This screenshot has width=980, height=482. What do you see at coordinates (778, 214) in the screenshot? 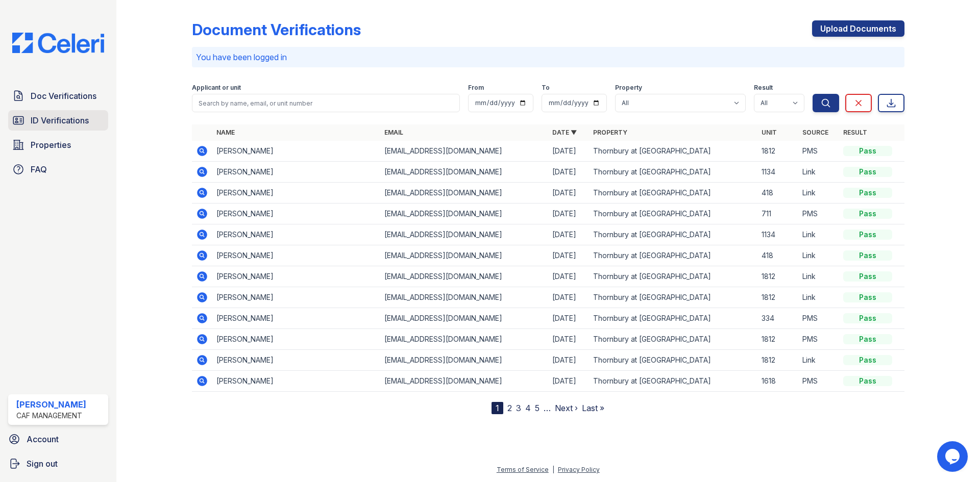
I see `td: 711` at bounding box center [778, 214].